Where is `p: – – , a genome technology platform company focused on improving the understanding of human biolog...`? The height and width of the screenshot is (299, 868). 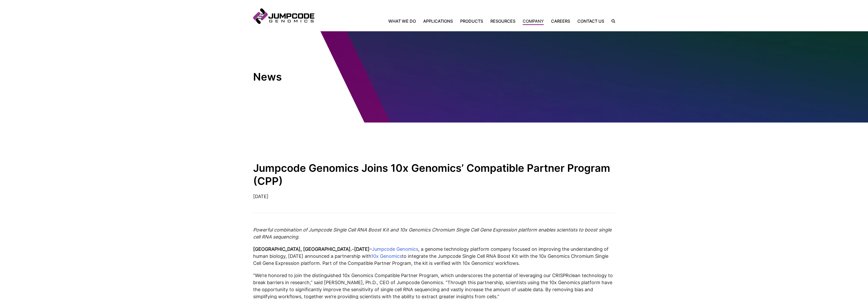 p: – – , a genome technology platform company focused on improving the understanding of human biolog... is located at coordinates (434, 256).